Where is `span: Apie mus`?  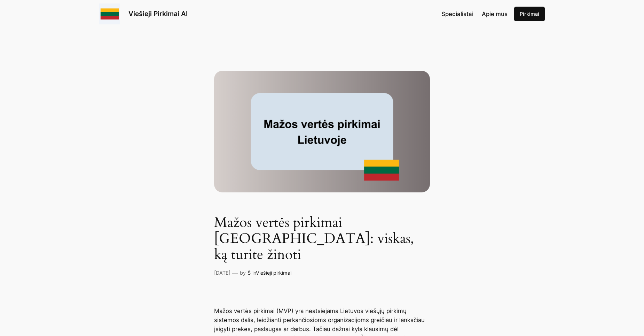
span: Apie mus is located at coordinates (495, 14).